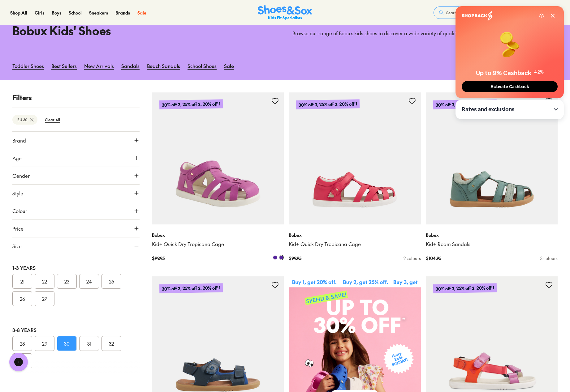  What do you see at coordinates (19, 13) in the screenshot?
I see `span: Shop All` at bounding box center [19, 13].